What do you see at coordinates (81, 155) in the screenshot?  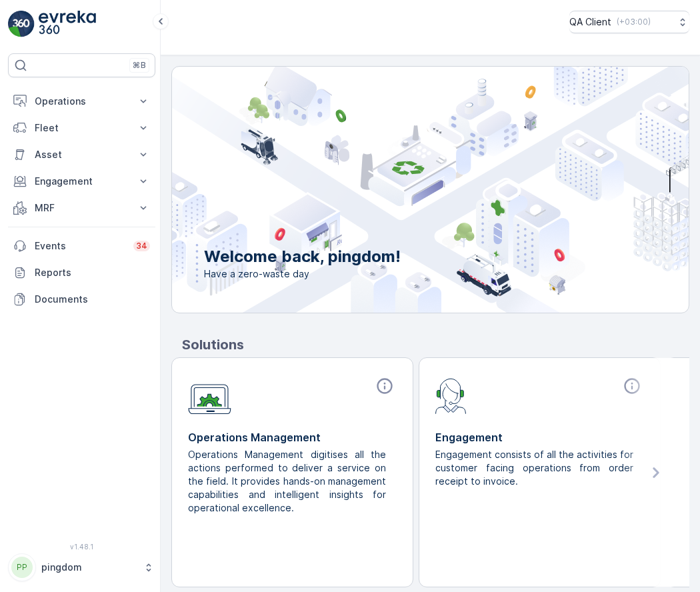 I see `button: Asset` at bounding box center [81, 155].